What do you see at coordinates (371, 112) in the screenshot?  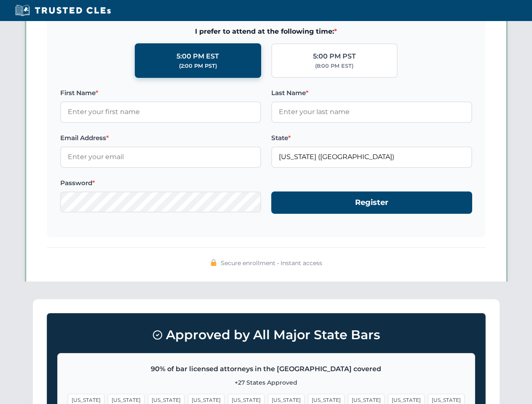 I see `input: Enter your last name` at bounding box center [371, 112].